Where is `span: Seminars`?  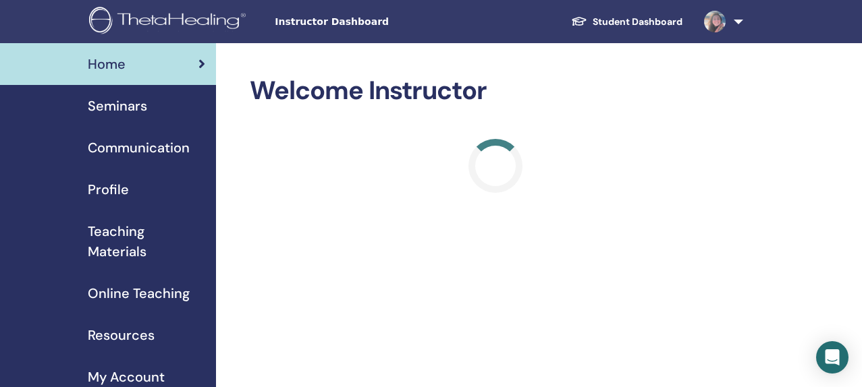 span: Seminars is located at coordinates (117, 106).